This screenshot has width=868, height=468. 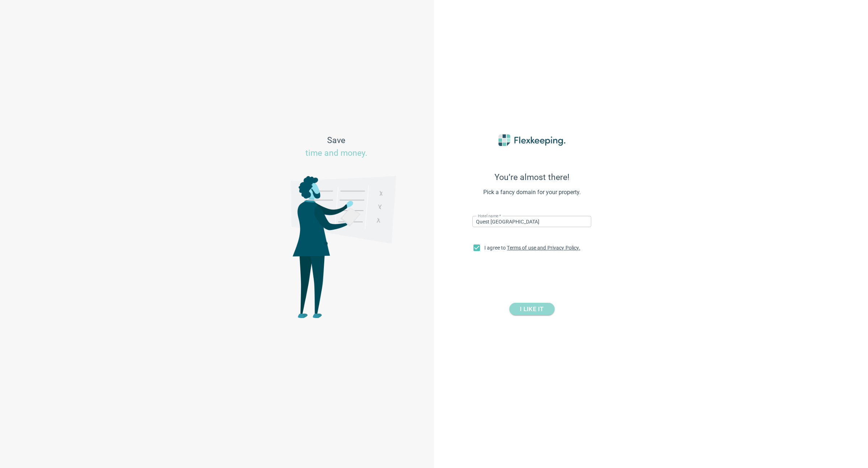 I want to click on button: I LIKE IT, so click(x=532, y=310).